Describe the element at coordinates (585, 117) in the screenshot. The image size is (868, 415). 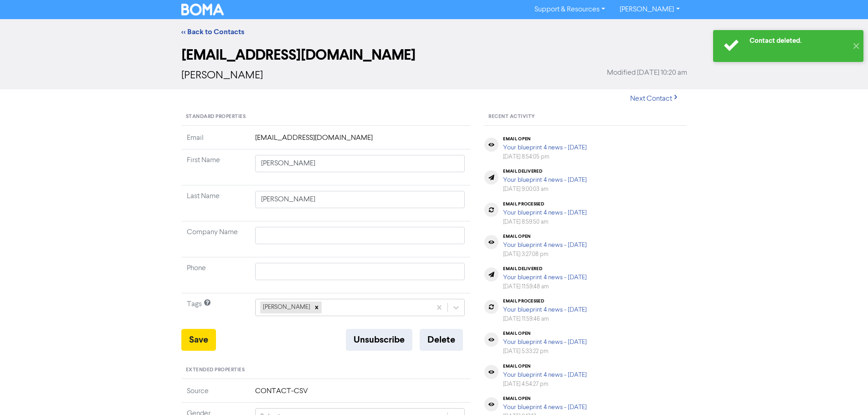
I see `div: Recent Activity` at that location.